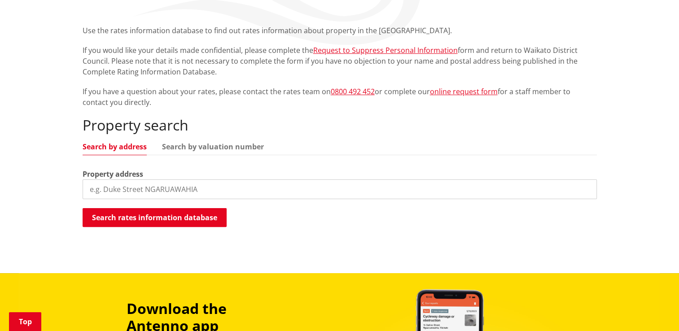 The height and width of the screenshot is (331, 679). Describe the element at coordinates (463, 92) in the screenshot. I see `a: online request form` at that location.